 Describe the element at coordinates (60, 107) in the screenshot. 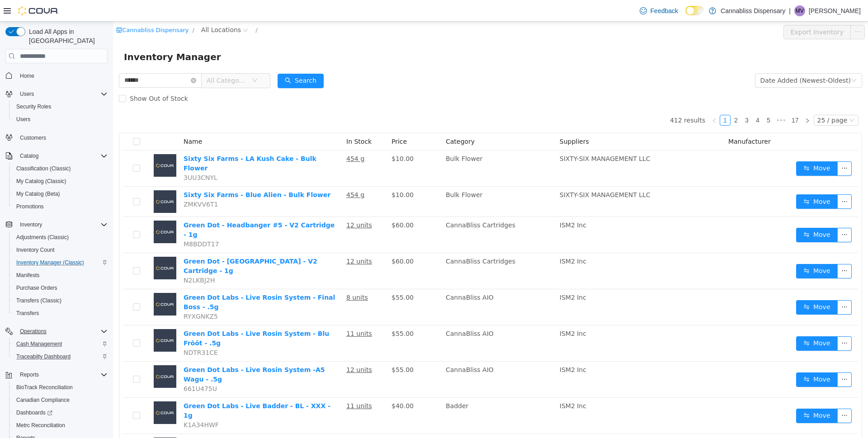

I see `span: Security Roles` at that location.